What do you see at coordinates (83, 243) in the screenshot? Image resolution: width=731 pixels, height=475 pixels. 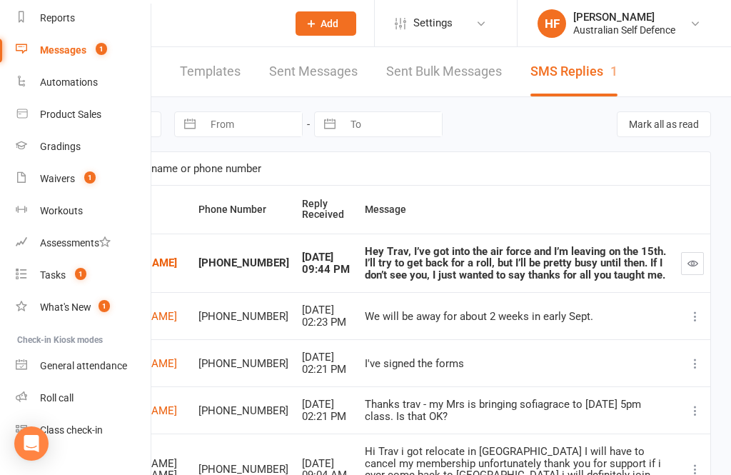 I see `a: Assessments` at bounding box center [83, 243].